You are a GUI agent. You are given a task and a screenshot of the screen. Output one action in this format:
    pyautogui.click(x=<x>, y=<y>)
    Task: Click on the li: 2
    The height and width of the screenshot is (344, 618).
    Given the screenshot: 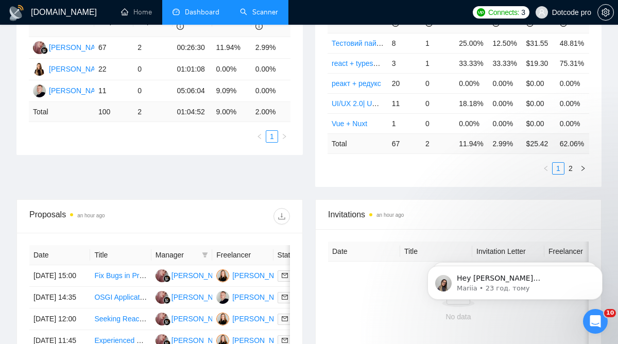 What is the action you would take?
    pyautogui.click(x=570, y=168)
    